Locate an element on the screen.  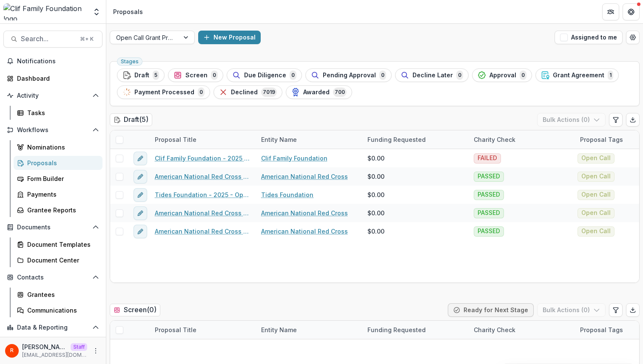
button: Open entity switcher is located at coordinates (97, 12).